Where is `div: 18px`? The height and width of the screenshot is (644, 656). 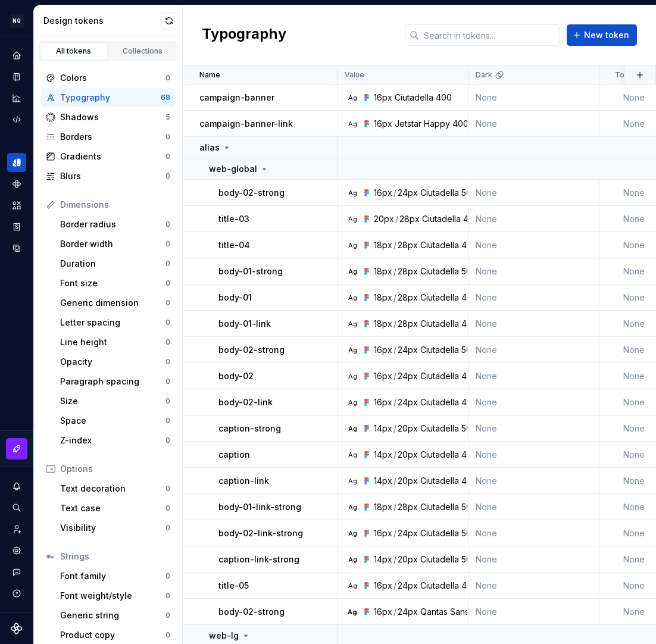
div: 18px is located at coordinates (383, 298).